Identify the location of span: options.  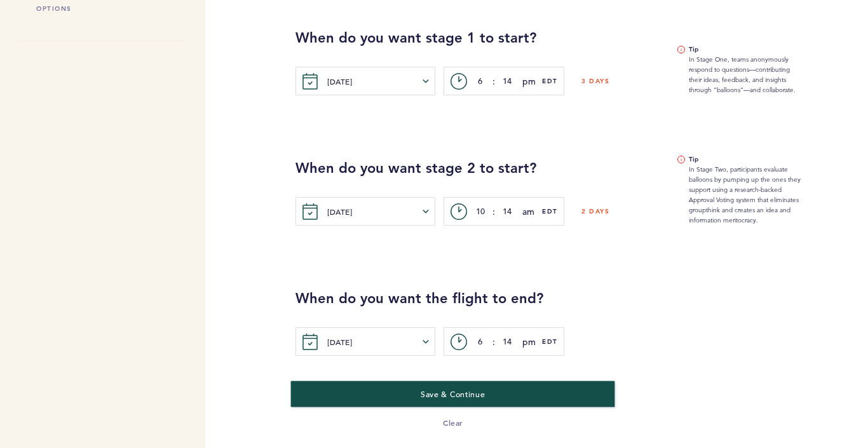
(54, 8).